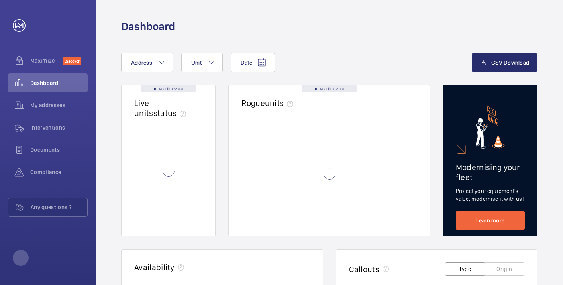  What do you see at coordinates (162, 108) in the screenshot?
I see `h2: Live units` at bounding box center [162, 108].